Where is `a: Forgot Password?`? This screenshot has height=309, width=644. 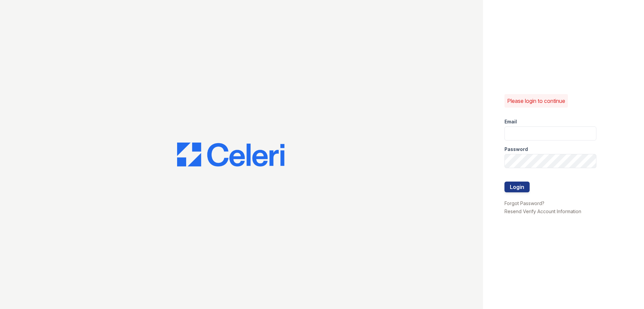 a: Forgot Password? is located at coordinates (524, 203).